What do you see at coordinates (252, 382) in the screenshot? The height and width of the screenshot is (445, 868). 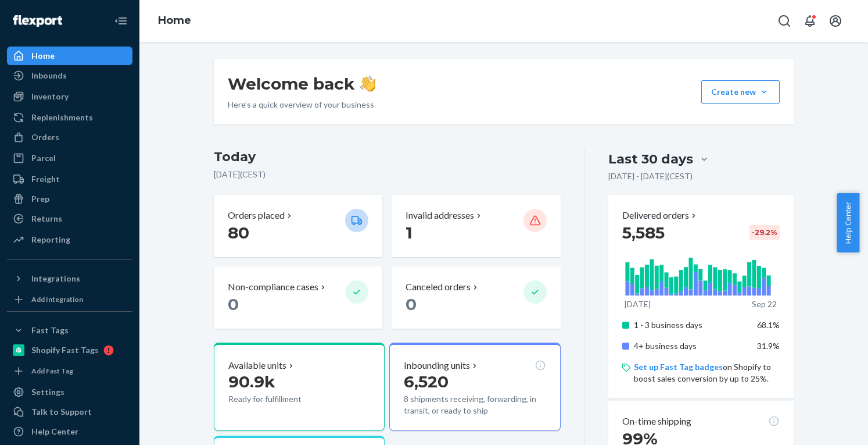 I see `span: 90.9k` at bounding box center [252, 382].